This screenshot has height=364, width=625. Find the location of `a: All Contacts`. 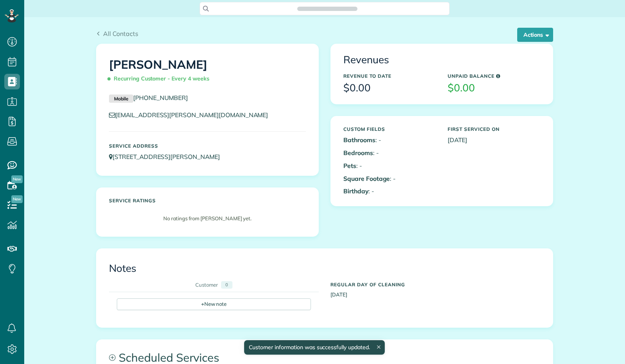

a: All Contacts is located at coordinates (117, 34).